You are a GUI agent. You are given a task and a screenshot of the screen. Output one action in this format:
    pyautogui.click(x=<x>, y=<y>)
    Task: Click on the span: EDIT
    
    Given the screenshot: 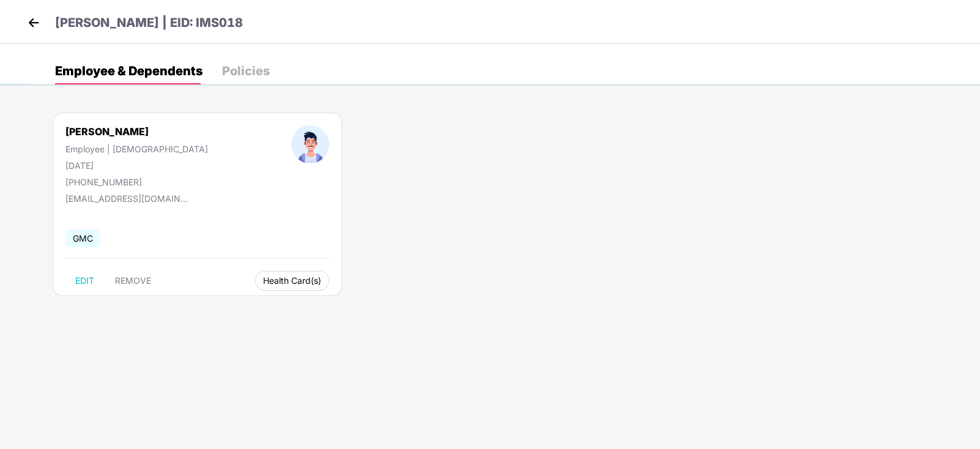 What is the action you would take?
    pyautogui.click(x=84, y=280)
    